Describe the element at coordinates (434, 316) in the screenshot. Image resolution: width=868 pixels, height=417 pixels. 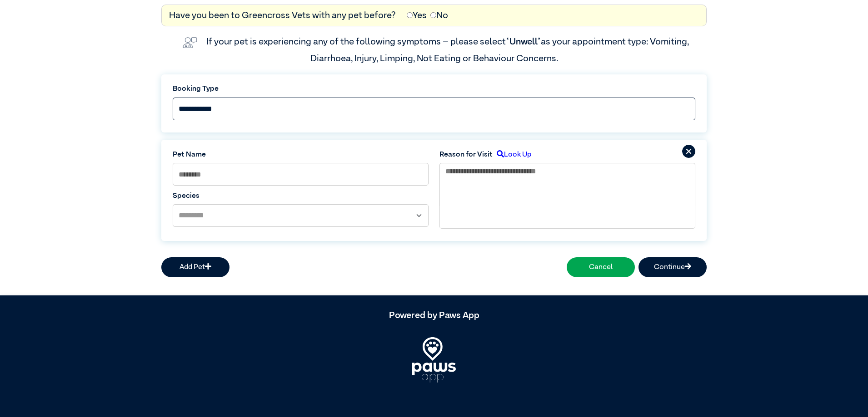
I see `h5: Powered by Paws App` at that location.